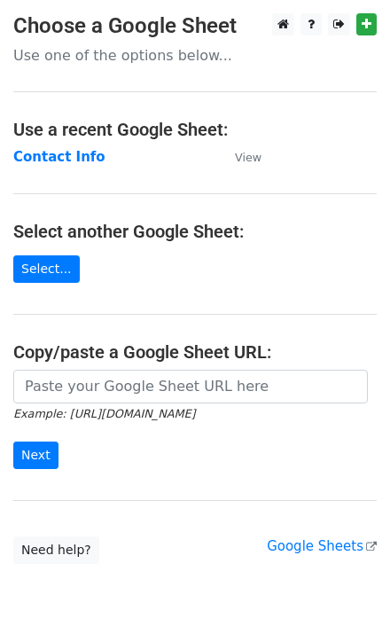 The image size is (390, 626). What do you see at coordinates (195, 231) in the screenshot?
I see `h4: Select another Google Sheet:` at bounding box center [195, 231].